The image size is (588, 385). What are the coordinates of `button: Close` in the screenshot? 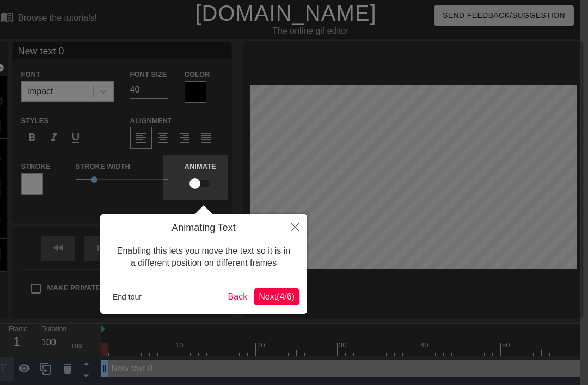 It's located at (295, 227).